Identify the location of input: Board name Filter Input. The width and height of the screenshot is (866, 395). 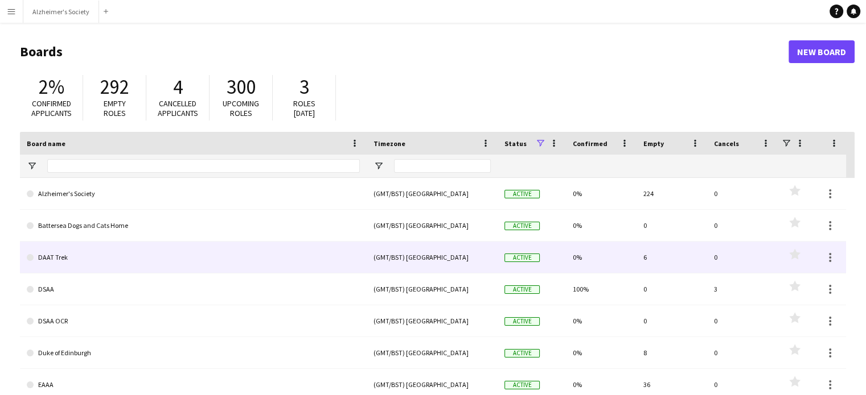
(203, 166).